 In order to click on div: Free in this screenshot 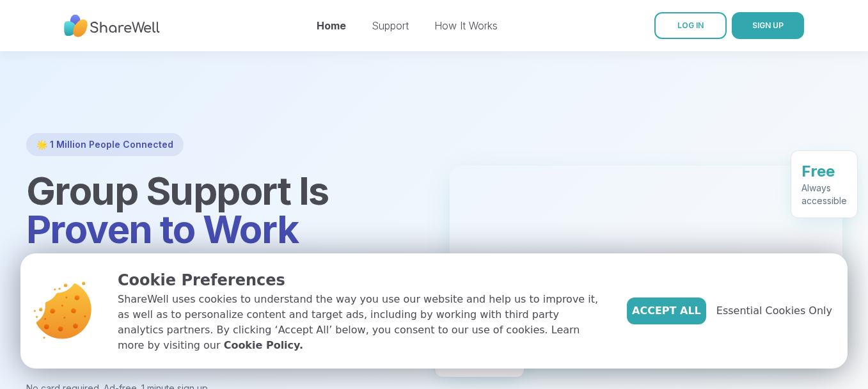, I will do `click(824, 171)`.